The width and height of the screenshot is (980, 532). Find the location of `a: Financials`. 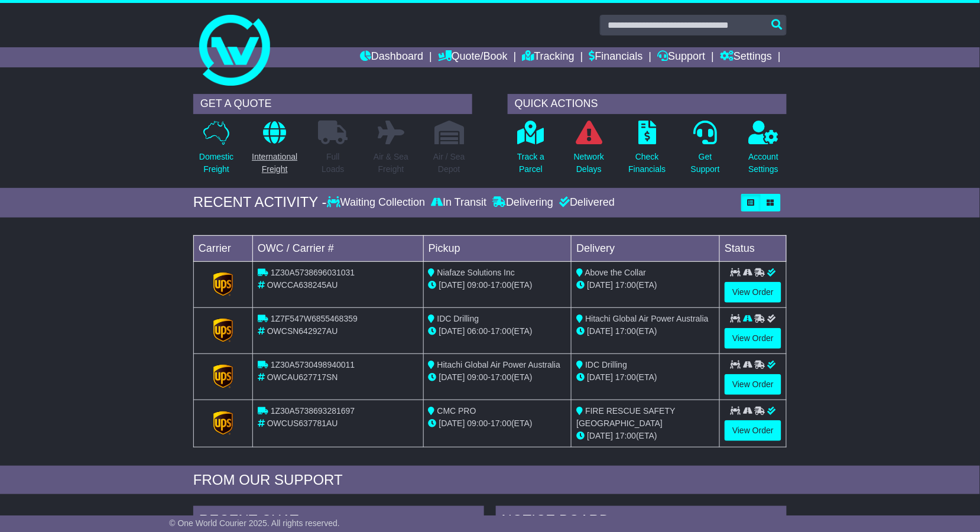

a: Financials is located at coordinates (616, 57).